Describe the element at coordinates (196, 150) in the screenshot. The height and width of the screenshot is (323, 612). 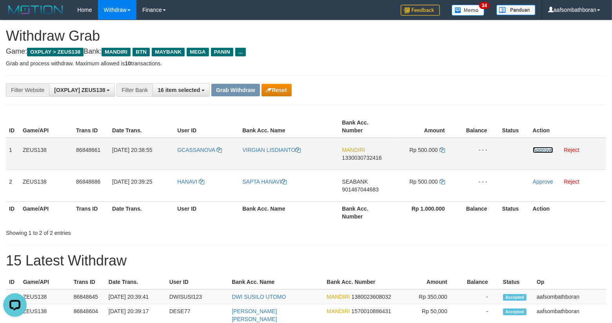
I see `span: GCASSANOVA` at that location.